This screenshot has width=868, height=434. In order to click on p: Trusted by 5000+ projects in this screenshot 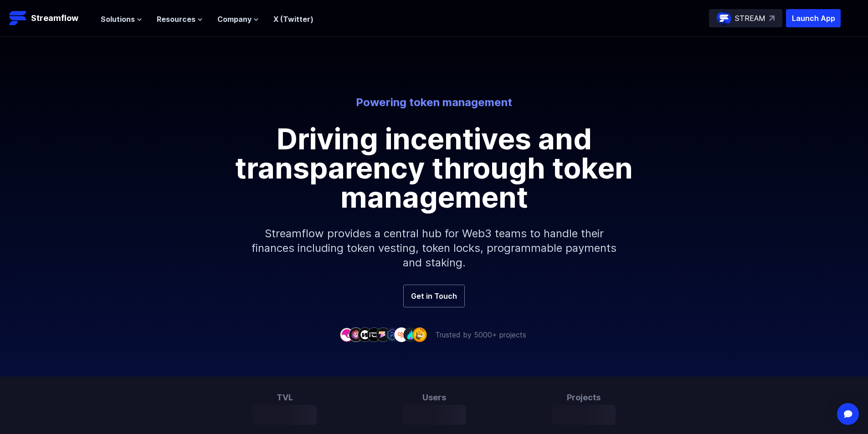, I will do `click(480, 335)`.